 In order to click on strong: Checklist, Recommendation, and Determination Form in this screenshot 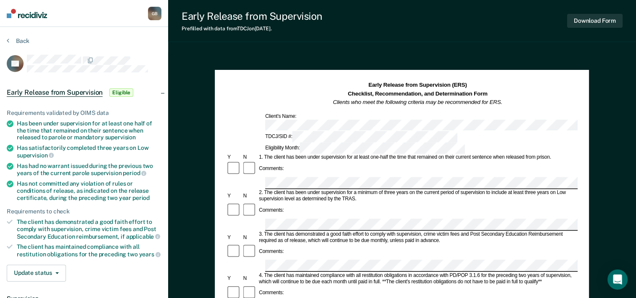, I will do `click(418, 93)`.